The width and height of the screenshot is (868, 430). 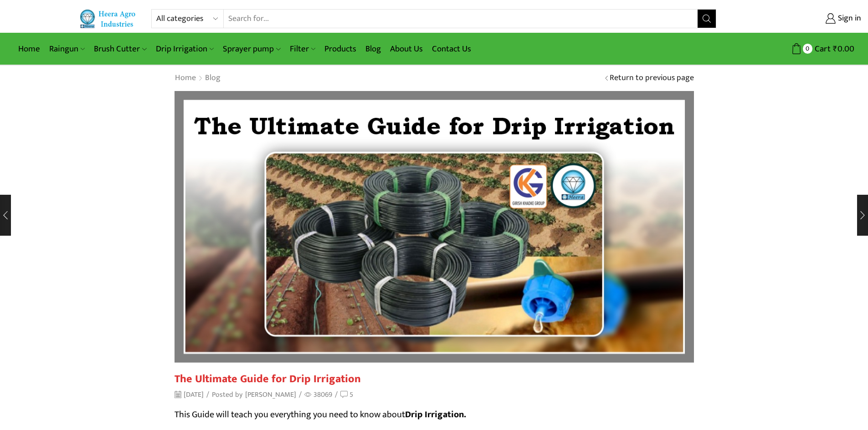 I want to click on span: Cart, so click(x=821, y=49).